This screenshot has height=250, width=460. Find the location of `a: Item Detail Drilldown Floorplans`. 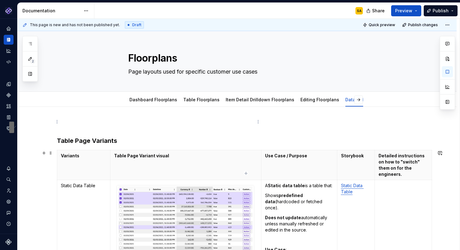

a: Item Detail Drilldown Floorplans is located at coordinates (260, 99).